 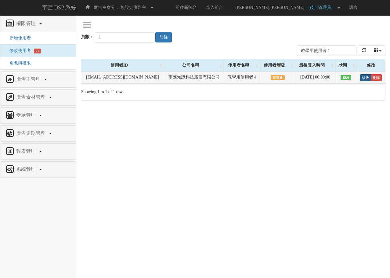 What do you see at coordinates (18, 50) in the screenshot?
I see `a: 修改使用者` at bounding box center [18, 50].